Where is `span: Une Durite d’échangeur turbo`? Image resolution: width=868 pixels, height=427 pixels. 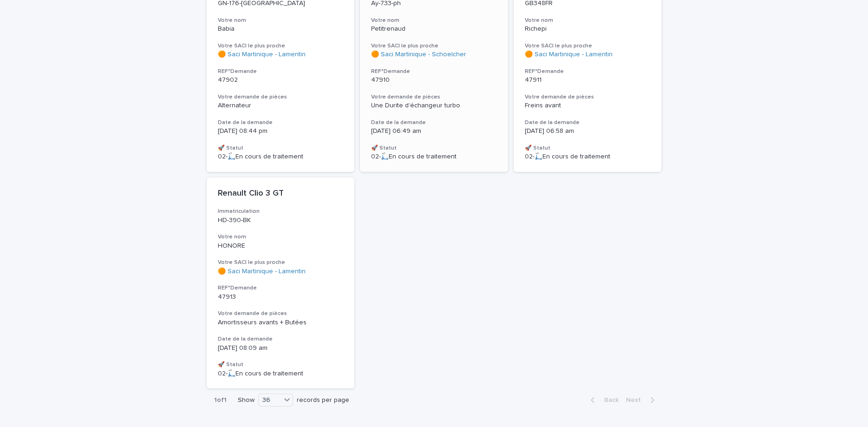
span: Une Durite d’échangeur turbo is located at coordinates (415, 106).